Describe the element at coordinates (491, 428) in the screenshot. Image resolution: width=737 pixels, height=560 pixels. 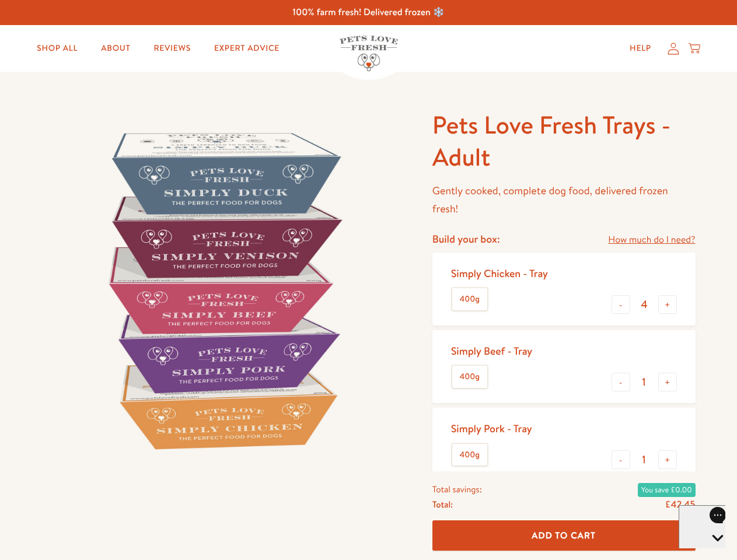
I see `div: Simply Pork - Tray` at that location.